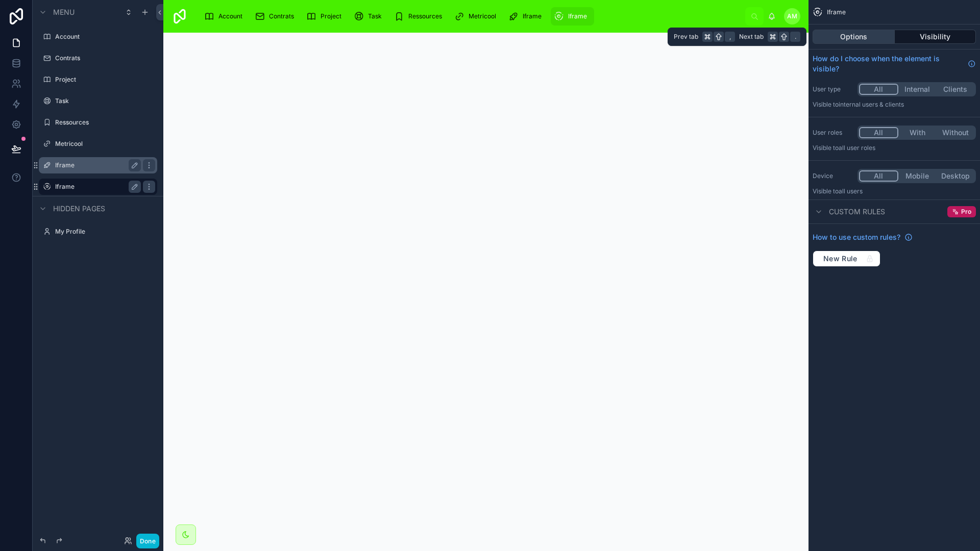 This screenshot has width=980, height=551. Describe the element at coordinates (425, 16) in the screenshot. I see `span: Ressources` at that location.